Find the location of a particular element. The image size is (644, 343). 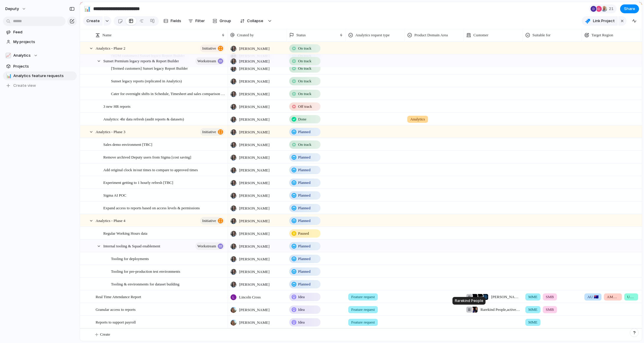

div: Rarekind People is located at coordinates (469, 301).